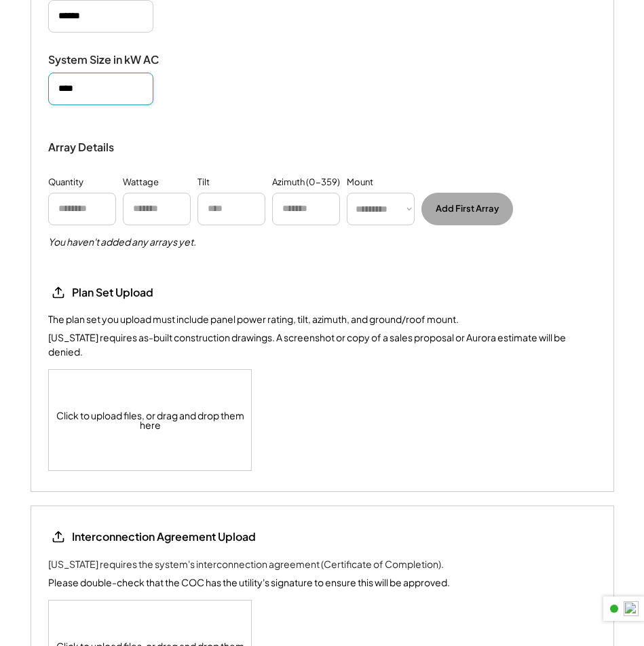 The height and width of the screenshot is (646, 644). I want to click on div: Quantity, so click(66, 182).